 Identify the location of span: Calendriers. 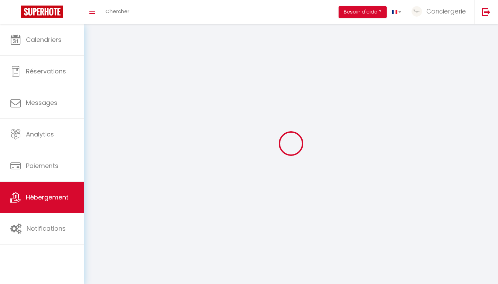
(44, 39).